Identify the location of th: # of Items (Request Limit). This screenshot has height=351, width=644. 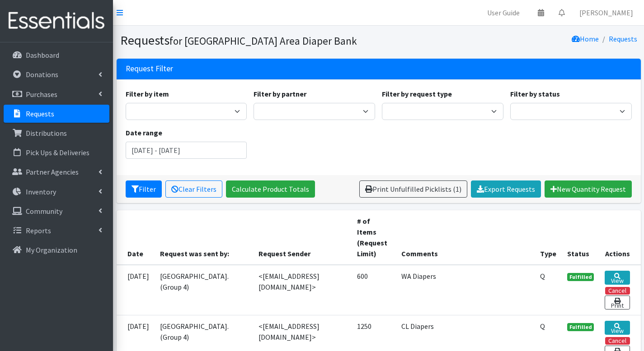
(374, 237).